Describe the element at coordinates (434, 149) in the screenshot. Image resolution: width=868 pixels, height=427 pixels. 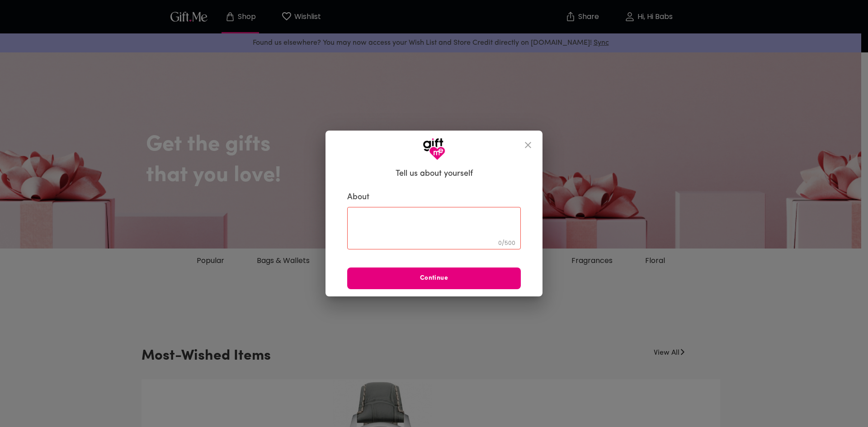
I see `img: GiftMe Logo` at that location.